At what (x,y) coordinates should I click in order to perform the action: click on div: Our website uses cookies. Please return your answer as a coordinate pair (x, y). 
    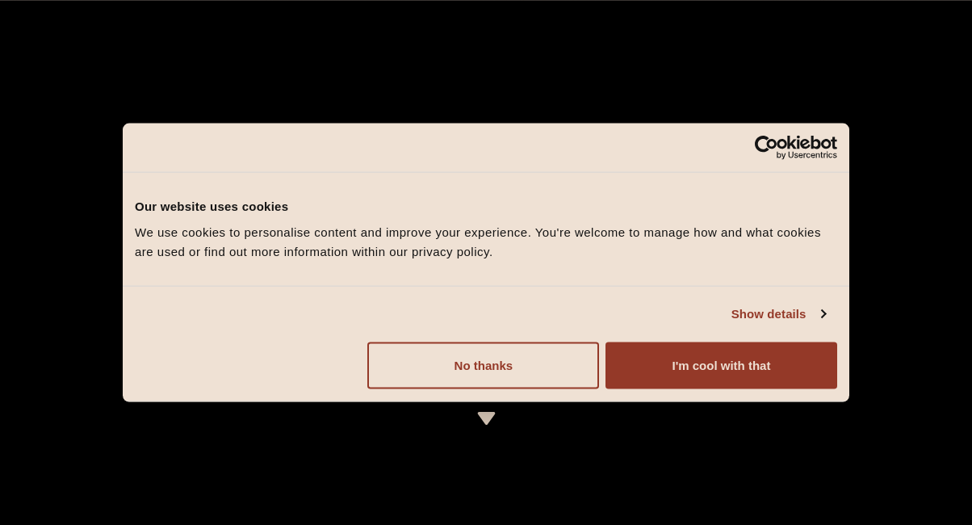
    Looking at the image, I should click on (486, 207).